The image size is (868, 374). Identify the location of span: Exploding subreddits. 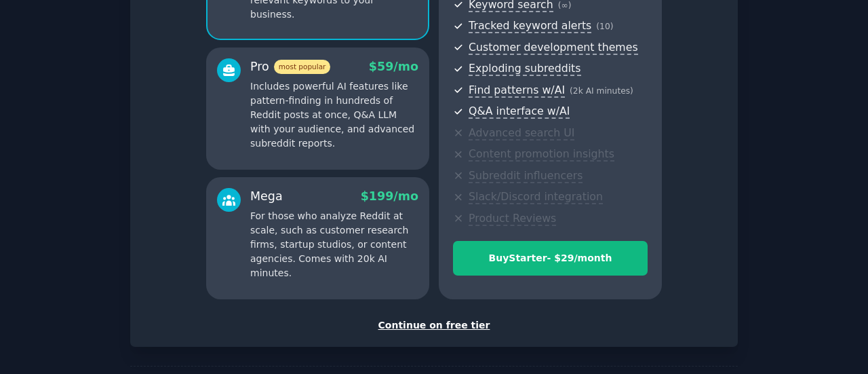
(524, 69).